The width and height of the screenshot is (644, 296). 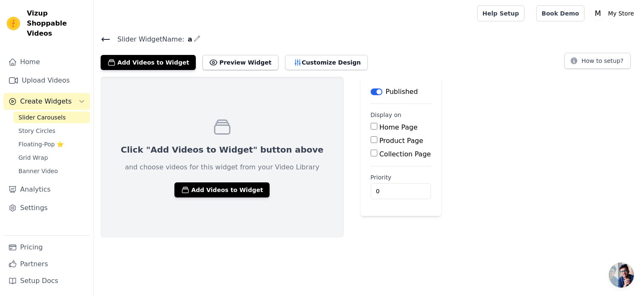 I want to click on p: Published, so click(x=402, y=92).